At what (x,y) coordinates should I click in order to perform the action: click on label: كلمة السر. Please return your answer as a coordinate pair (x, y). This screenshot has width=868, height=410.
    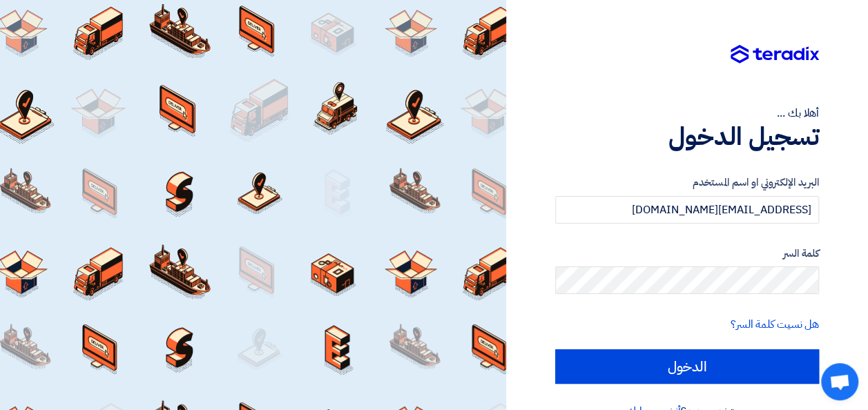
    Looking at the image, I should click on (687, 253).